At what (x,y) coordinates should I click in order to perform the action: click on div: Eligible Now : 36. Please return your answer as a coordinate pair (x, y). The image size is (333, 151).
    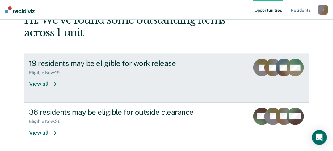
    Looking at the image, I should click on (47, 121).